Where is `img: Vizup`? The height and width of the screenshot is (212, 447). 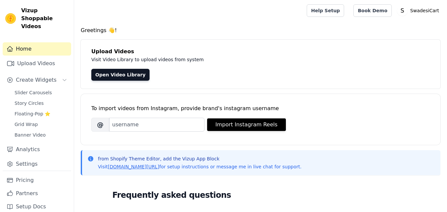
img: Vizup is located at coordinates (11, 19).